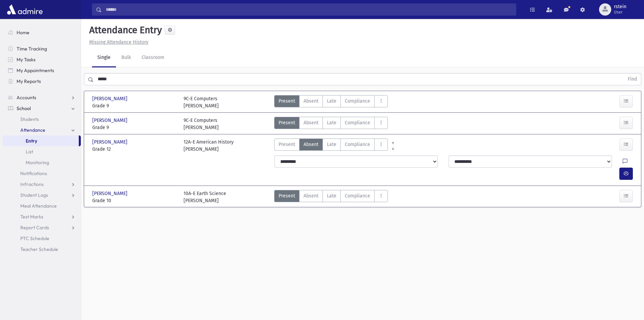 The image size is (644, 320). I want to click on span: Monitoring, so click(37, 162).